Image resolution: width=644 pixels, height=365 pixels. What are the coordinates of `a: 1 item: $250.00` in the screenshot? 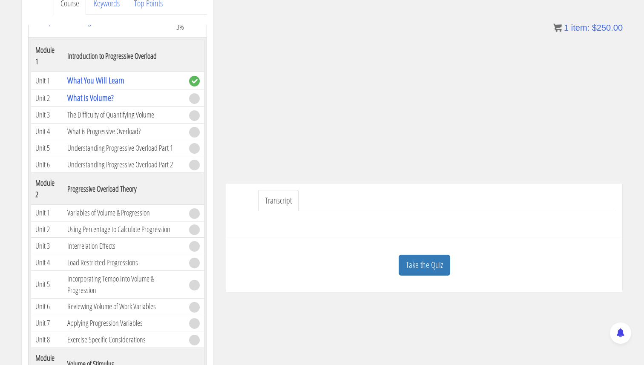 It's located at (588, 28).